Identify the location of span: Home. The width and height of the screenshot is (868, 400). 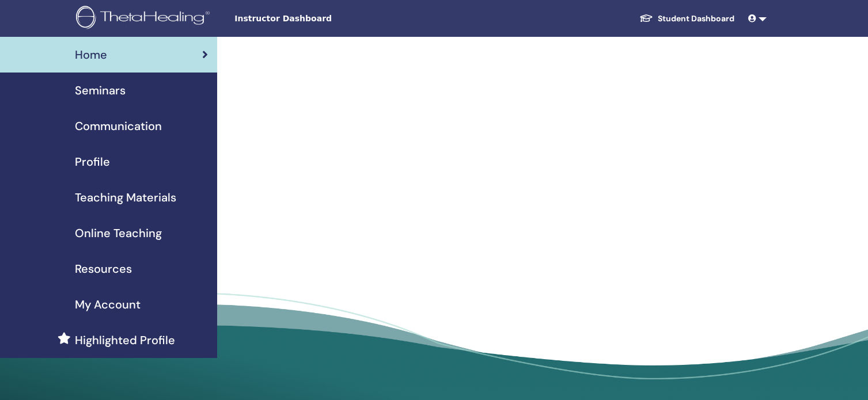
(91, 55).